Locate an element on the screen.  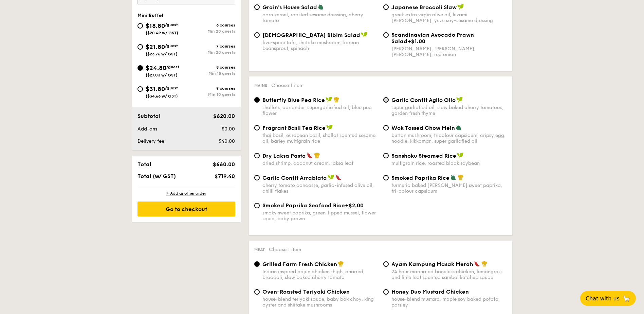
span: Grain's House Salad is located at coordinates (290, 7).